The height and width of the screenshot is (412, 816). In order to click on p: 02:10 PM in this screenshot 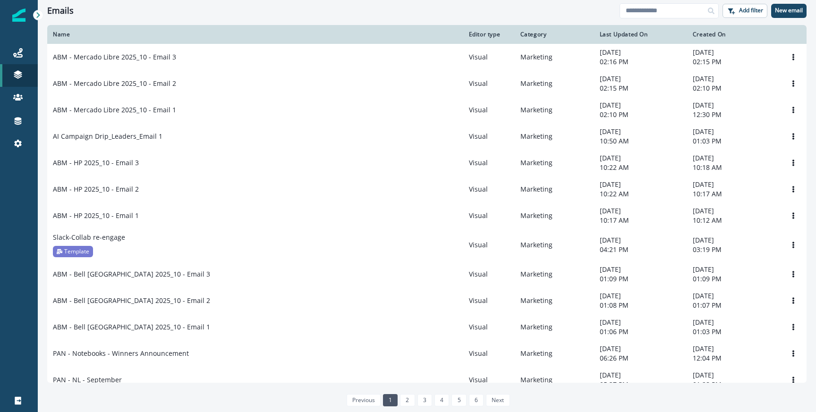, I will do `click(734, 88)`.